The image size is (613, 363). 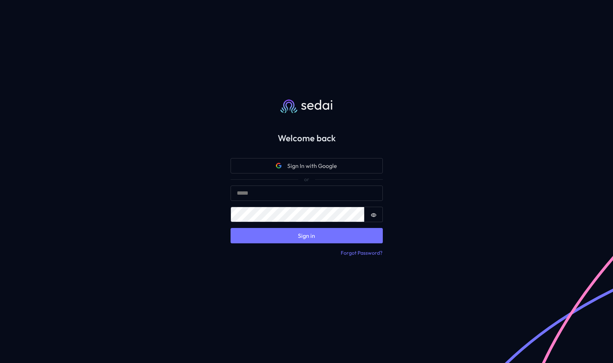 I want to click on h2: Welcome back, so click(x=307, y=138).